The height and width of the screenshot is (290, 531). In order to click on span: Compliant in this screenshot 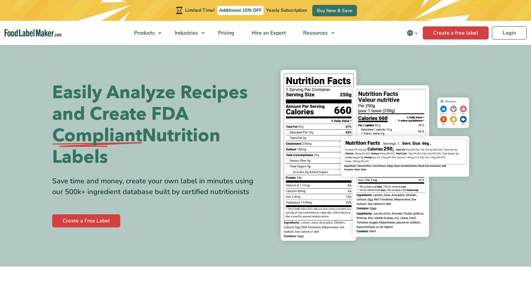, I will do `click(97, 136)`.